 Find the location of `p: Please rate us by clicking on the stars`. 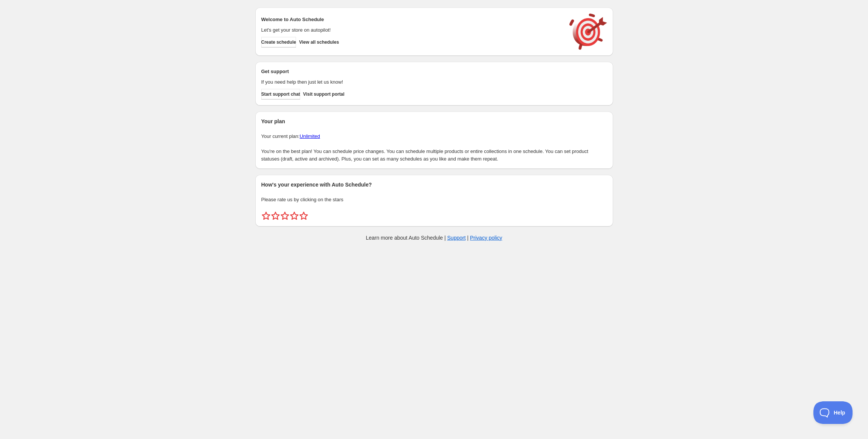

p: Please rate us by clicking on the stars is located at coordinates (434, 200).